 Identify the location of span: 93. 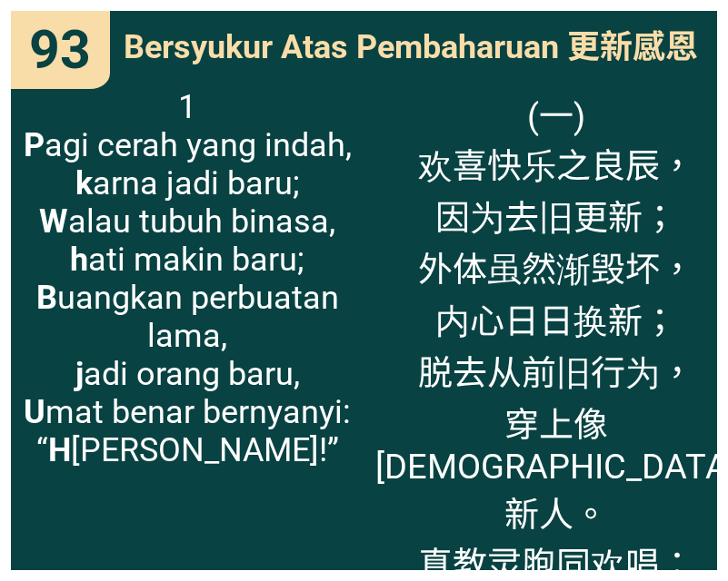
(60, 49).